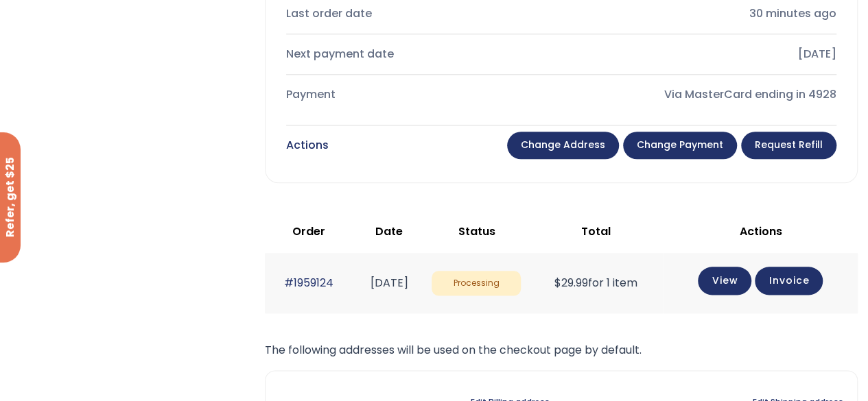  What do you see at coordinates (704, 94) in the screenshot?
I see `div: Via MasterCard ending in 4928` at bounding box center [704, 94].